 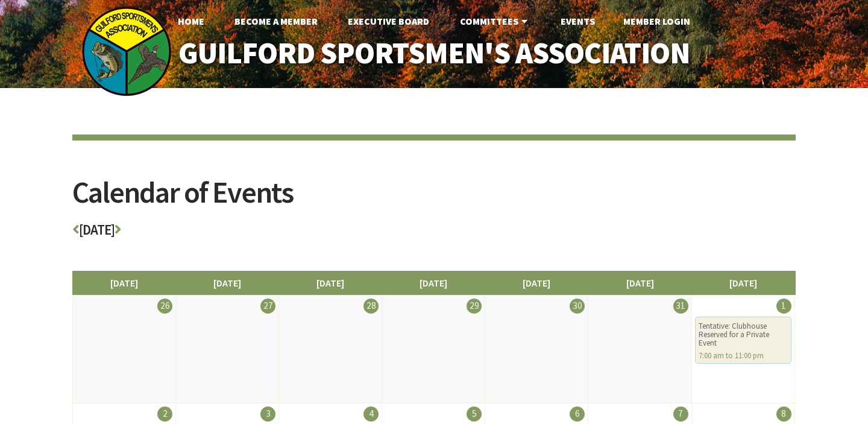 What do you see at coordinates (743, 335) in the screenshot?
I see `div: Tentative: Clubhouse Reserved for a Private Event` at bounding box center [743, 335].